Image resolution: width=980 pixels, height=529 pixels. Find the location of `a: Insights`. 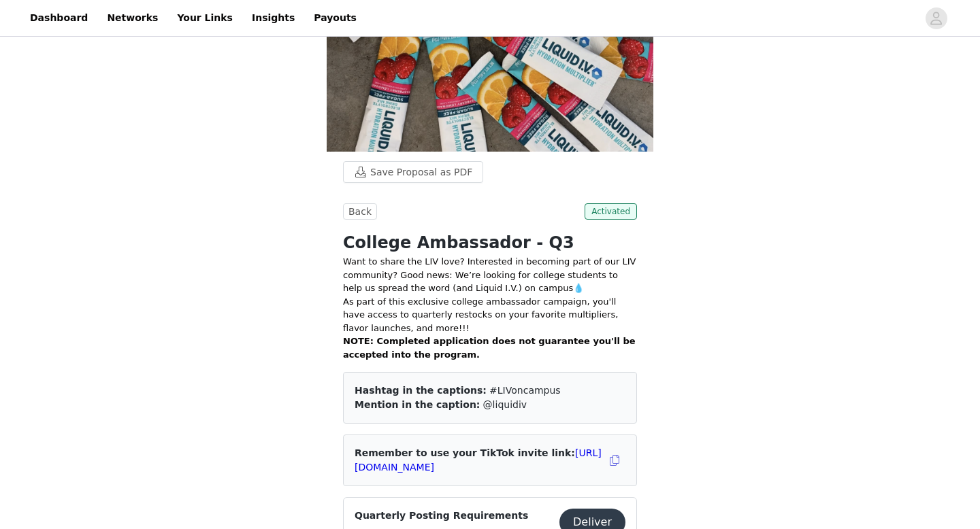

a: Insights is located at coordinates (273, 18).